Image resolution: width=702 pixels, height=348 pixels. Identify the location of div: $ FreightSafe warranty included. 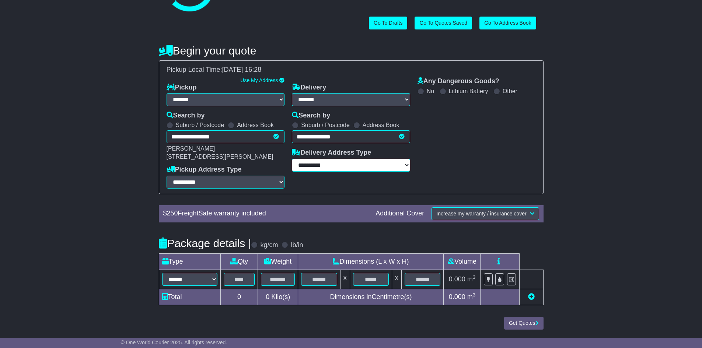
(266, 214).